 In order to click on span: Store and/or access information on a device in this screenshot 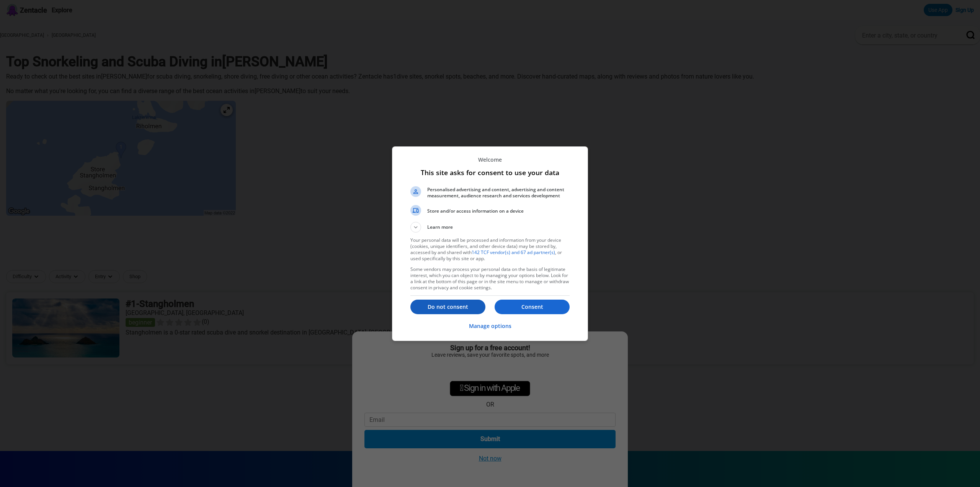, I will do `click(498, 211)`.